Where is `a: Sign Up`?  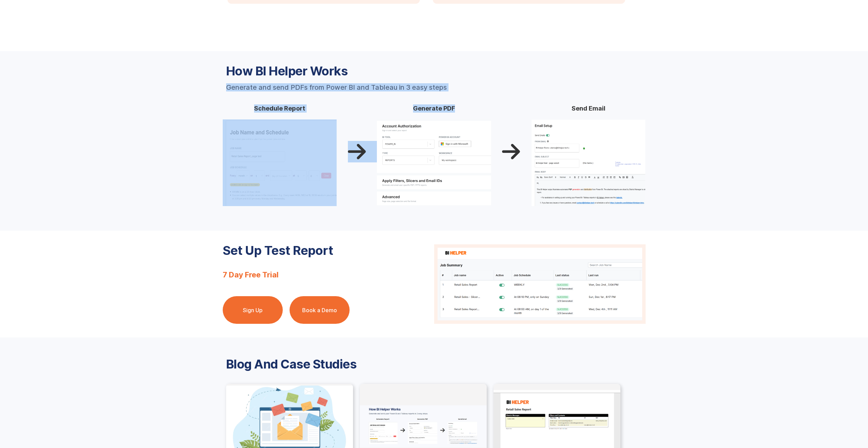 a: Sign Up is located at coordinates (253, 309).